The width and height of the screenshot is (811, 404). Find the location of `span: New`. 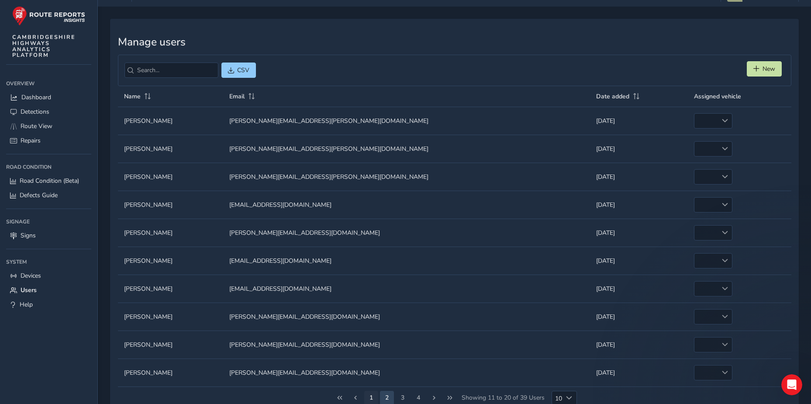

span: New is located at coordinates (769, 69).